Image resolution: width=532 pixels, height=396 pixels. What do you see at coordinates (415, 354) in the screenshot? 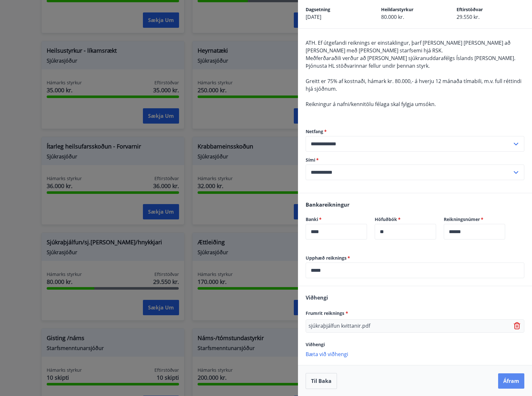
I see `p: Bæta við viðhengi` at bounding box center [415, 354].